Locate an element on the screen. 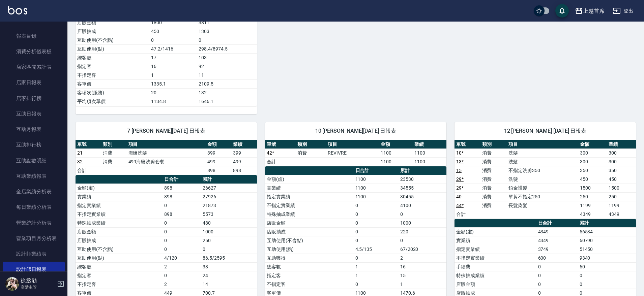  a: 互助排行榜 is located at coordinates (34, 145).